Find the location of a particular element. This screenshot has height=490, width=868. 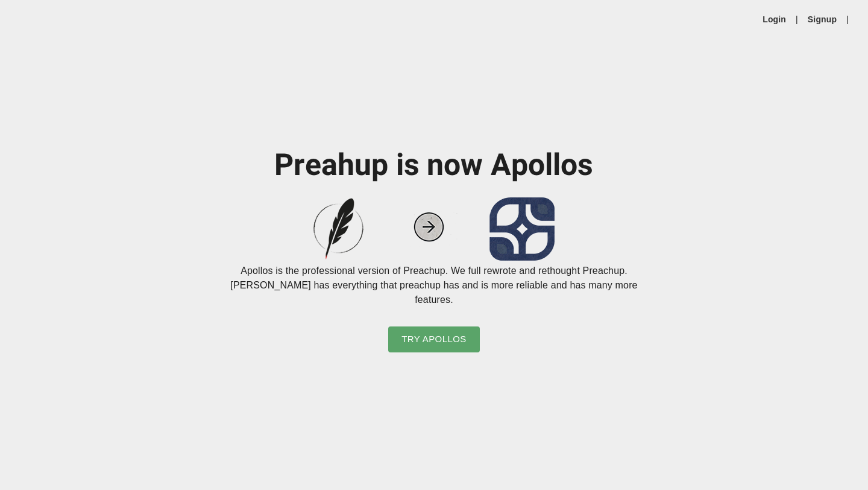

p: Apollos is the professional version of Preachup. We full rewrote and rethought Preachup. [PERSON_... is located at coordinates (434, 285).